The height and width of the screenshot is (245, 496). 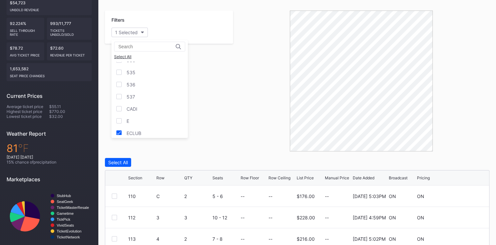 I want to click on div: 535, so click(x=131, y=72).